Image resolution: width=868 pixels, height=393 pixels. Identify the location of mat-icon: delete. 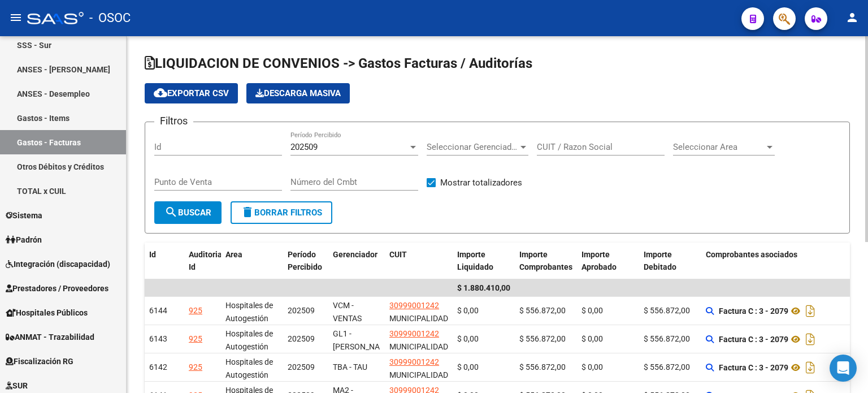
(247, 212).